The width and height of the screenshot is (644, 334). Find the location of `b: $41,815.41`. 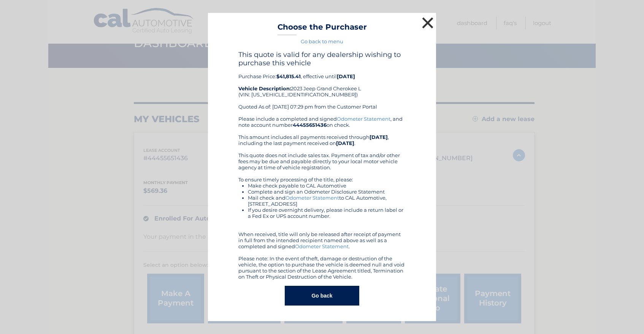

b: $41,815.41 is located at coordinates (288, 76).